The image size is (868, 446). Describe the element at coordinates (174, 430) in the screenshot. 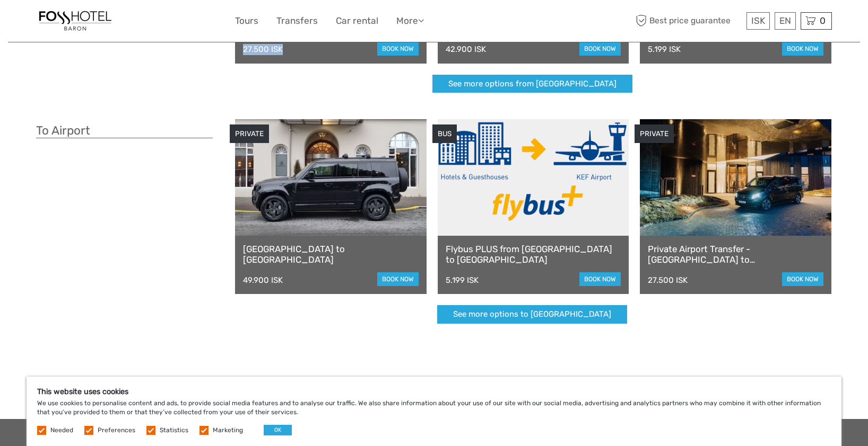

I see `label: Statistics` at that location.